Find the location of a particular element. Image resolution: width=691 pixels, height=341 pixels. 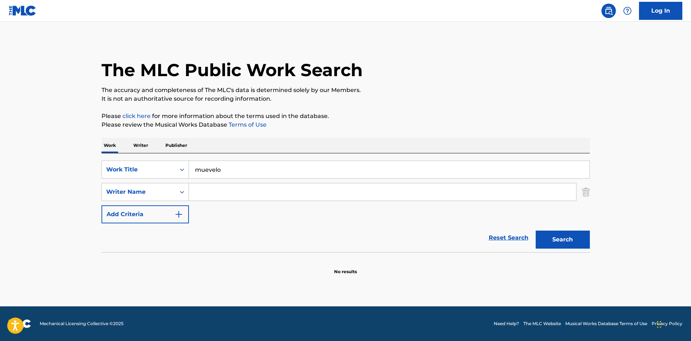

p: Please for more information about the terms used in the database. is located at coordinates (346, 116).